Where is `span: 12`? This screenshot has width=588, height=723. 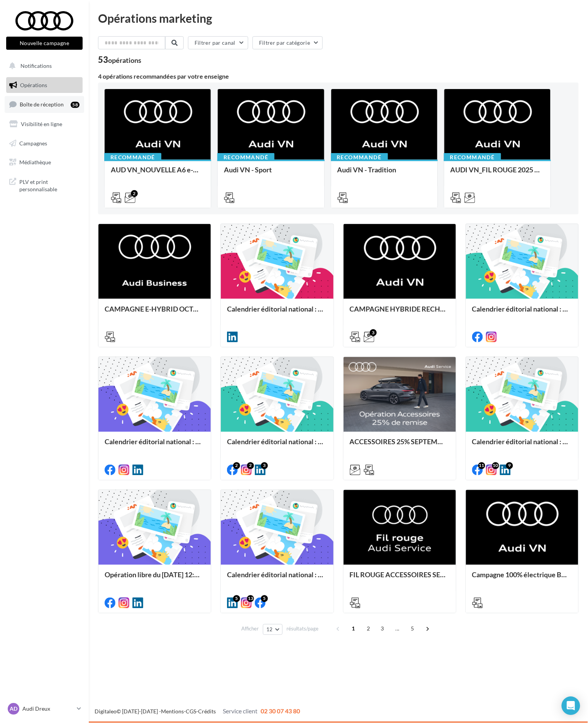 span: 12 is located at coordinates (270, 630).